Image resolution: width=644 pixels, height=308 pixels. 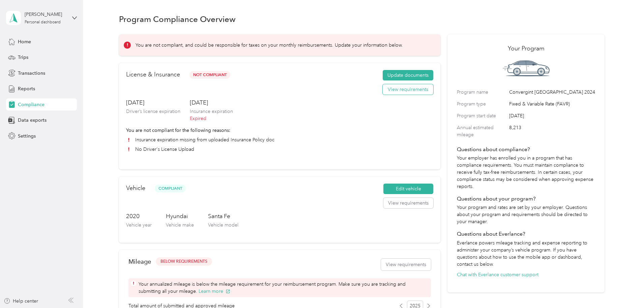 I want to click on h1: Program Compliance Overview, so click(x=178, y=19).